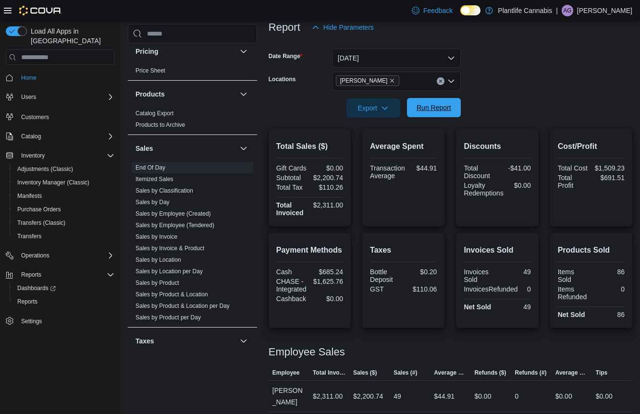 The height and width of the screenshot is (414, 640). Describe the element at coordinates (168, 318) in the screenshot. I see `a: Sales by Product per Day` at that location.